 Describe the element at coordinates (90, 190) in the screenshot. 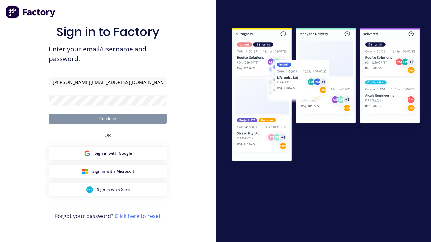

I see `img: Xero Sign in` at that location.